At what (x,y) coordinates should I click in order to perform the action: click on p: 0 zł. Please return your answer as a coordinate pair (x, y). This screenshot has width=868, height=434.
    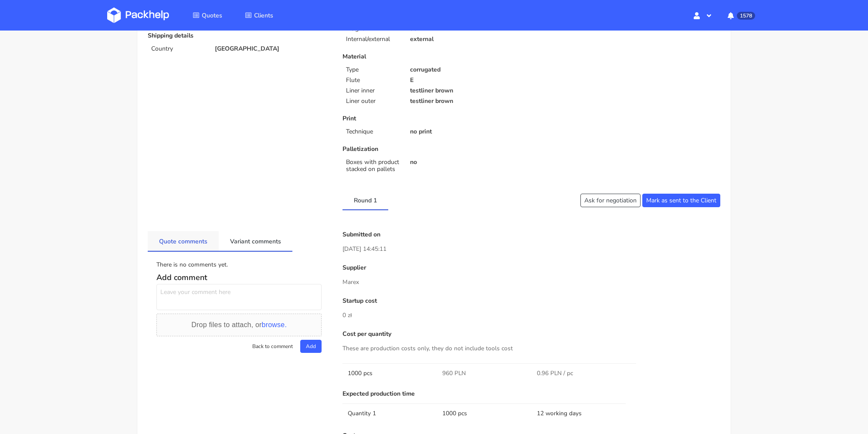
    Looking at the image, I should click on (531, 316).